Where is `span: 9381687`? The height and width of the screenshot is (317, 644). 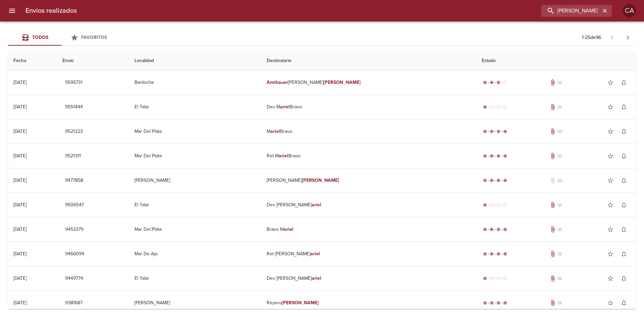
span: 9381687 is located at coordinates (74, 303).